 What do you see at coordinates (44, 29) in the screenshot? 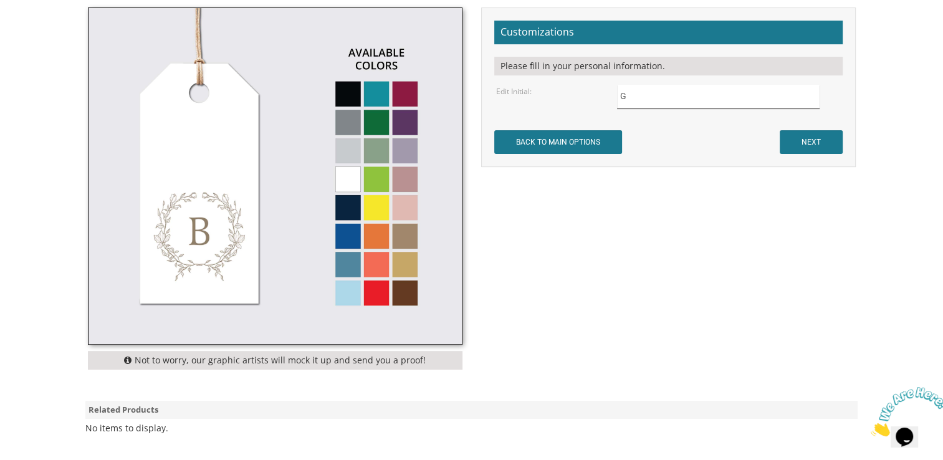
I see `img: Chat attention grabber` at bounding box center [44, 29].